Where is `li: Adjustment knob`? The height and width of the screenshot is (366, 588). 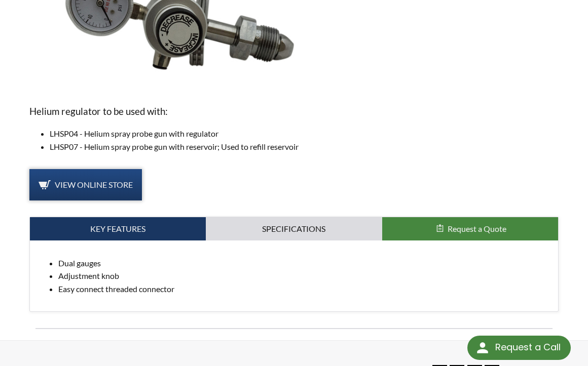 li: Adjustment knob is located at coordinates (304, 276).